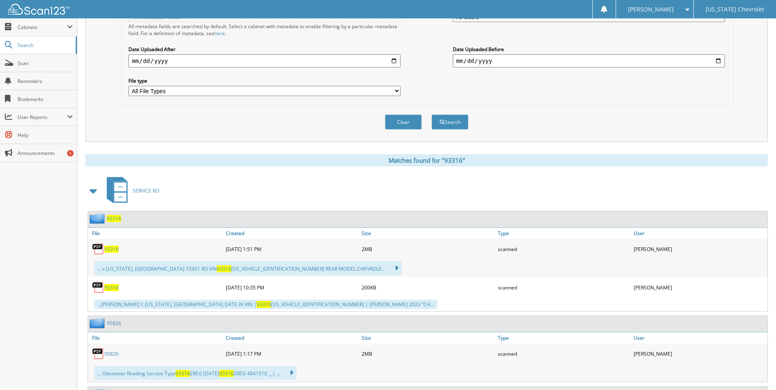 The image size is (776, 390). Describe the element at coordinates (45, 45) in the screenshot. I see `span: Search` at that location.